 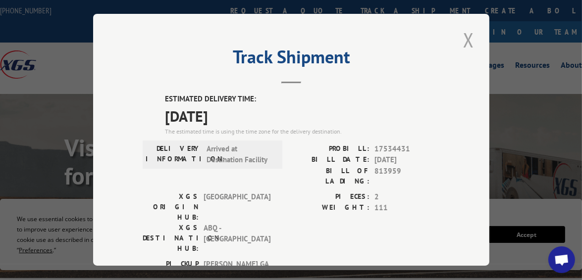 I want to click on label: BILL OF LADING:, so click(x=330, y=176).